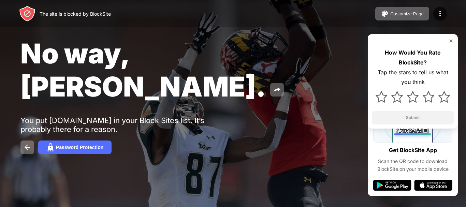  I want to click on button: Submit, so click(413, 118).